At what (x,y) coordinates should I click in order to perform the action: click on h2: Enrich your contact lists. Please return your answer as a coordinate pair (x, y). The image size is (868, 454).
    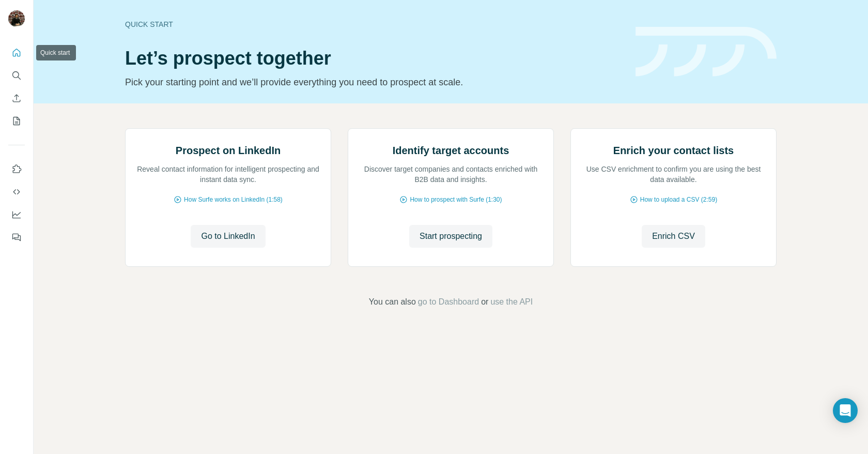
    Looking at the image, I should click on (673, 150).